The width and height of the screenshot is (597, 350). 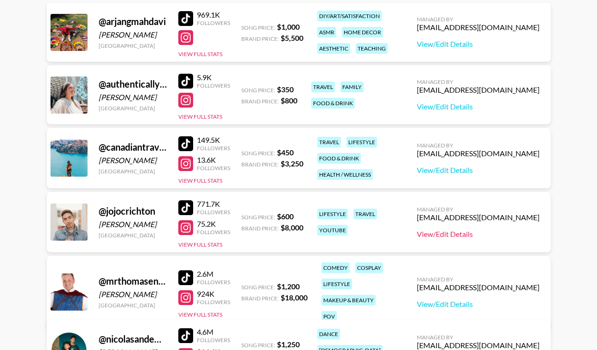 What do you see at coordinates (285, 216) in the screenshot?
I see `strong: $ 600` at bounding box center [285, 216].